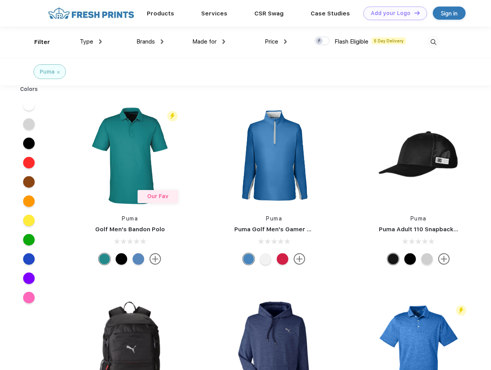 This screenshot has height=370, width=491. I want to click on a: Sign in, so click(449, 13).